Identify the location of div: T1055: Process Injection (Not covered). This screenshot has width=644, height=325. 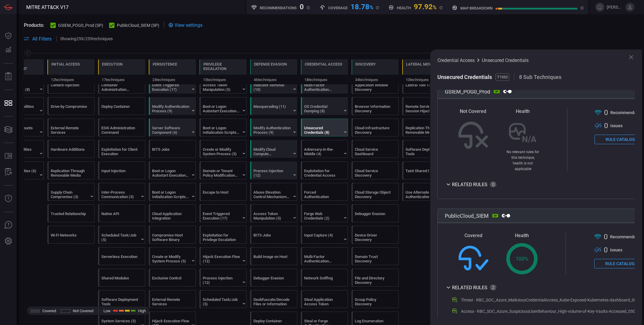
(223, 278).